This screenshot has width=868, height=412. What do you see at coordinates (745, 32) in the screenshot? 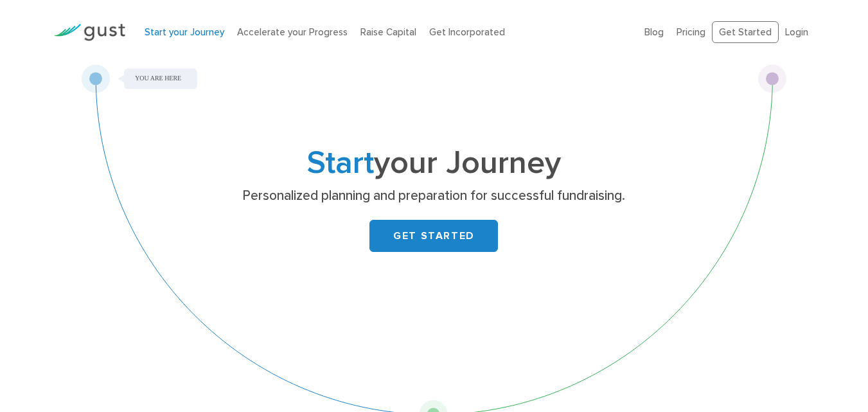
I see `a: Get Started` at bounding box center [745, 32].